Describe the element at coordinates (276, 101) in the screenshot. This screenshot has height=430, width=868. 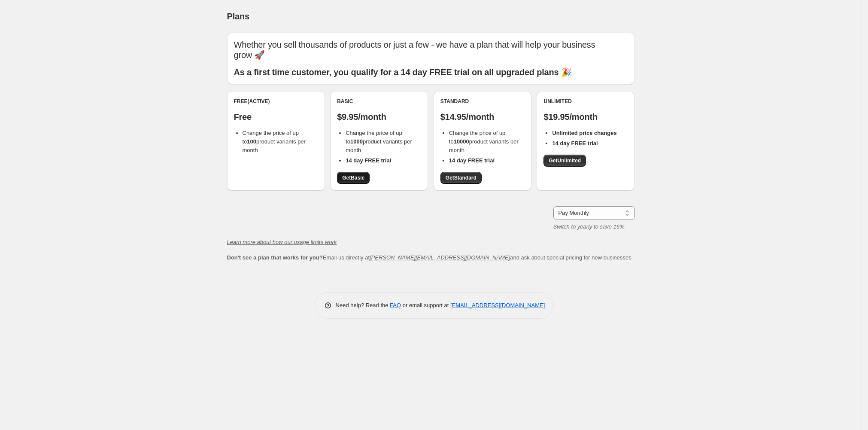
I see `div: Free (Active)` at that location.